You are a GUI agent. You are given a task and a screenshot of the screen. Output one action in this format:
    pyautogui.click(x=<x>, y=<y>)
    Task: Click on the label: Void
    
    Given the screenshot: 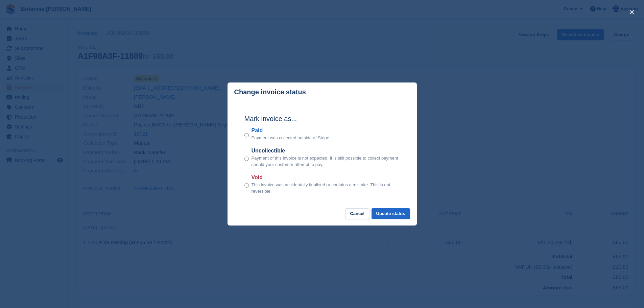 What is the action you would take?
    pyautogui.click(x=326, y=177)
    